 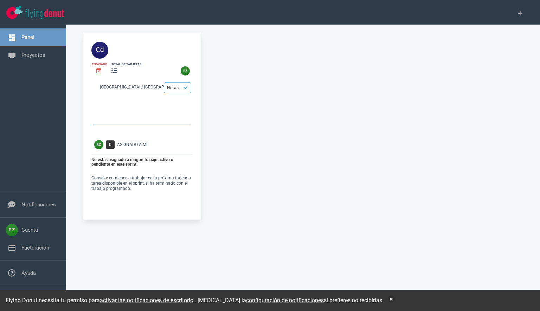 What do you see at coordinates (35, 248) in the screenshot?
I see `a: Facturación` at bounding box center [35, 248].